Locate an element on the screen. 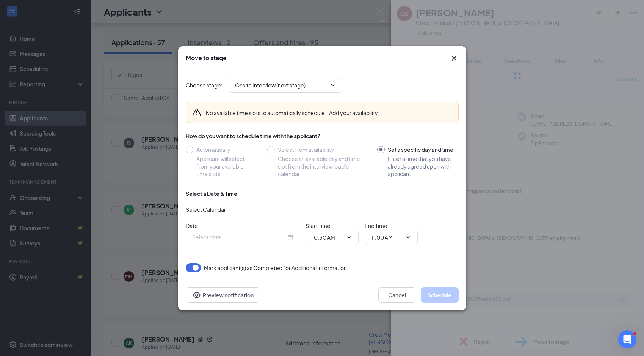  div: No available time slots to automatically schedule. is located at coordinates (292, 113).